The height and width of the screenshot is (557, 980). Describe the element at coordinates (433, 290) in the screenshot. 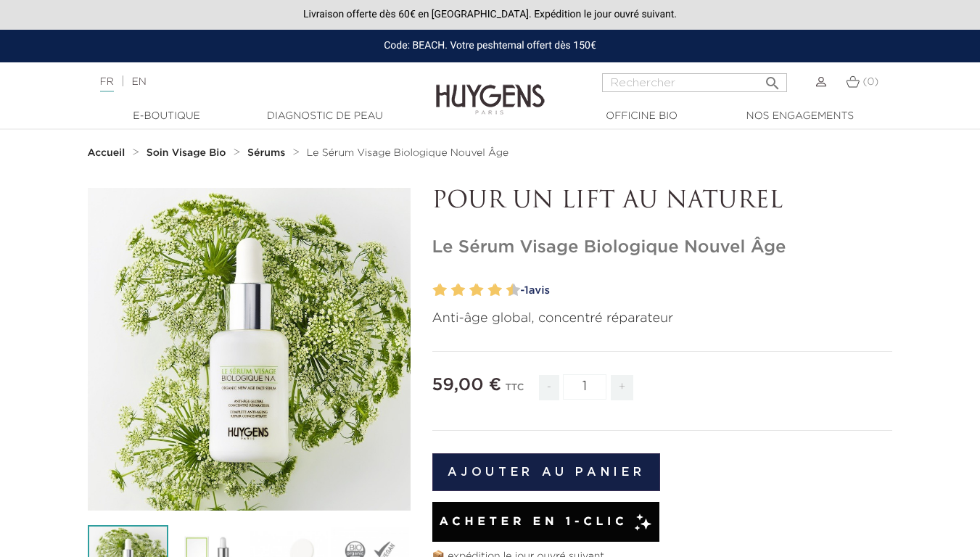

I see `label: 1` at that location.